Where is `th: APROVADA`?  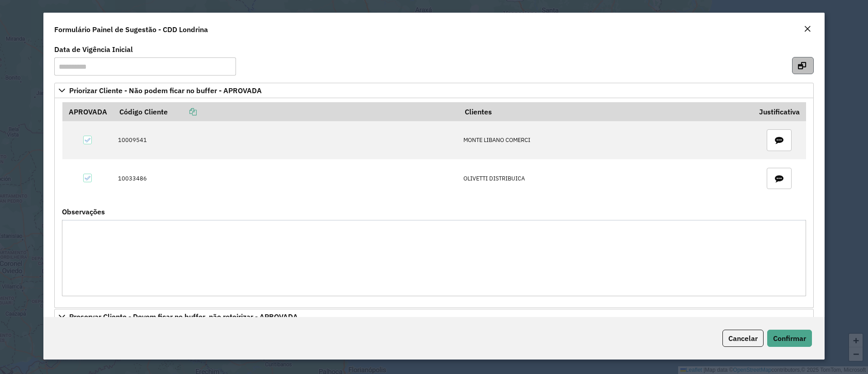
th: APROVADA is located at coordinates (88, 112).